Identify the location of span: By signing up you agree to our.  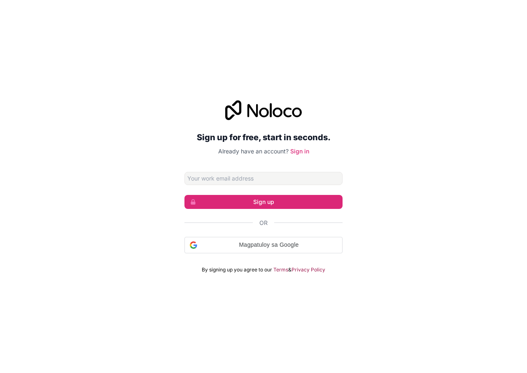
(237, 270).